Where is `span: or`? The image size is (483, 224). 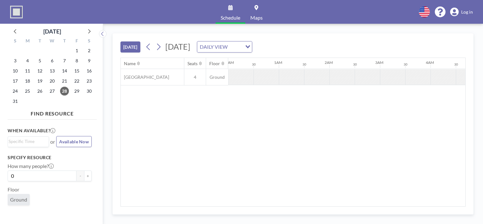 span: or is located at coordinates (52, 142).